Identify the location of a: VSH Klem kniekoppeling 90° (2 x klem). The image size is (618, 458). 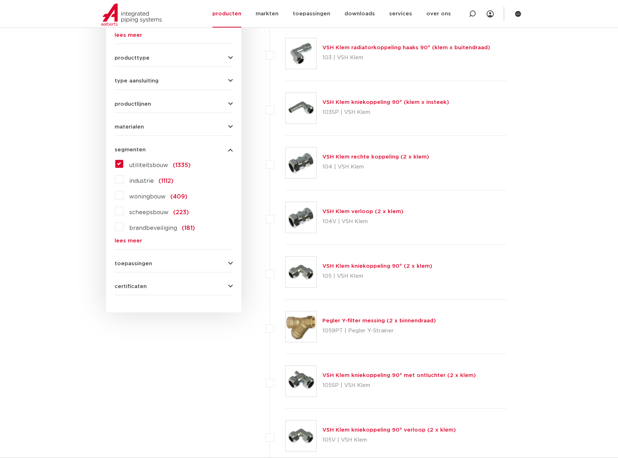
(377, 266).